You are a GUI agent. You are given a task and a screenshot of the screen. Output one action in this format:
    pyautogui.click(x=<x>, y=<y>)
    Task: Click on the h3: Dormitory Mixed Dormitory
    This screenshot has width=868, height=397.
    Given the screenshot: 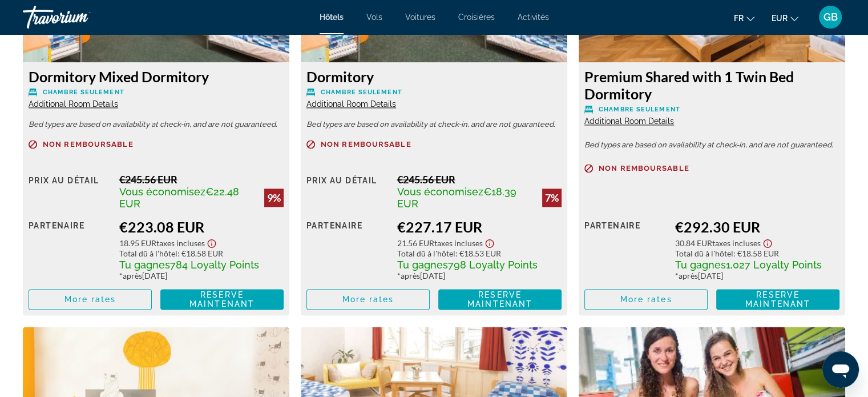 What is the action you would take?
    pyautogui.click(x=156, y=76)
    